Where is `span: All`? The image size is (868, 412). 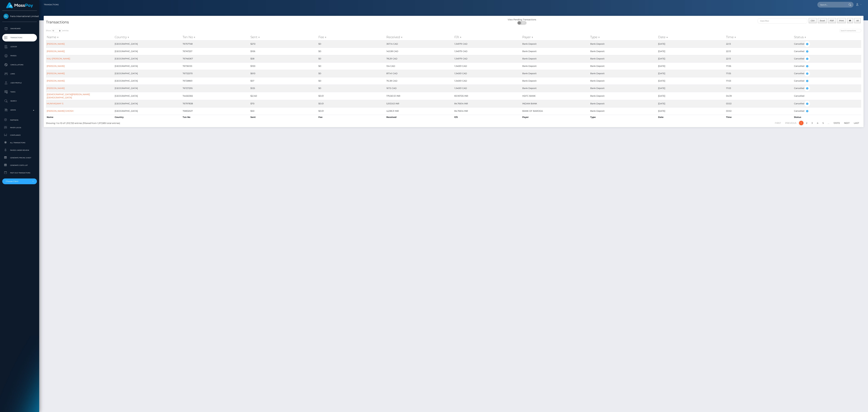
span: All is located at coordinates (857, 20).